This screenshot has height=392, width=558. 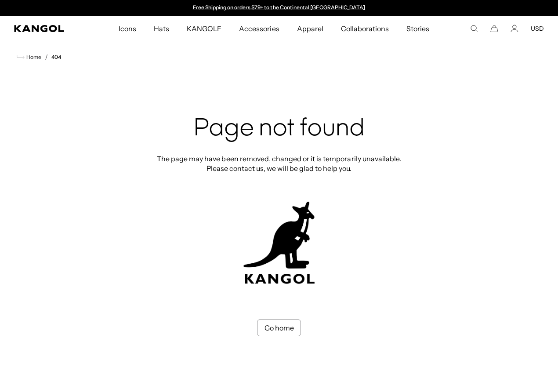 I want to click on a: Accessories, so click(x=259, y=29).